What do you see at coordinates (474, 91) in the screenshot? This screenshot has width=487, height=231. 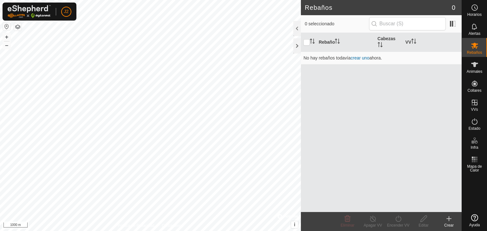 I see `span: Collares` at bounding box center [474, 91].